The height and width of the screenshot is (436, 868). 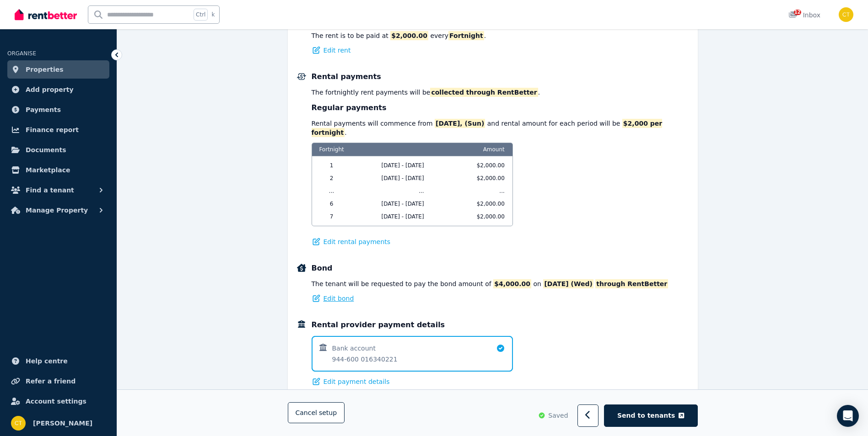 What do you see at coordinates (52, 130) in the screenshot?
I see `span: Finance report` at bounding box center [52, 130].